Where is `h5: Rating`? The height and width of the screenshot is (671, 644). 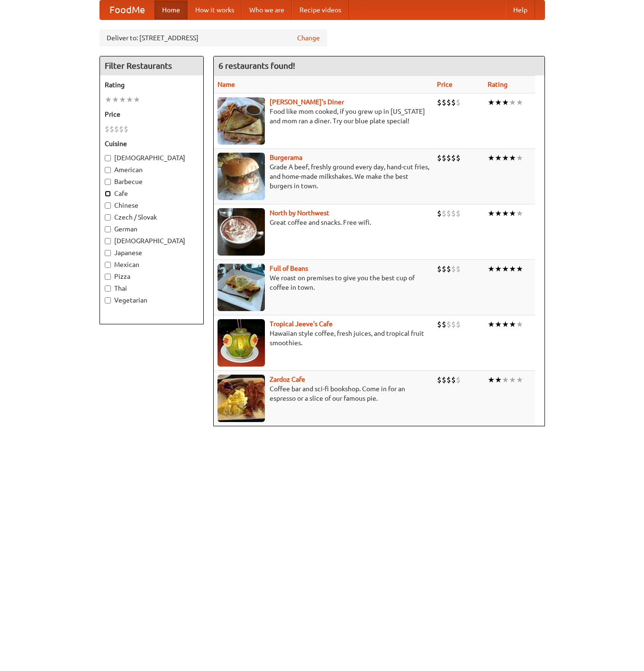
h5: Rating is located at coordinates (152, 85).